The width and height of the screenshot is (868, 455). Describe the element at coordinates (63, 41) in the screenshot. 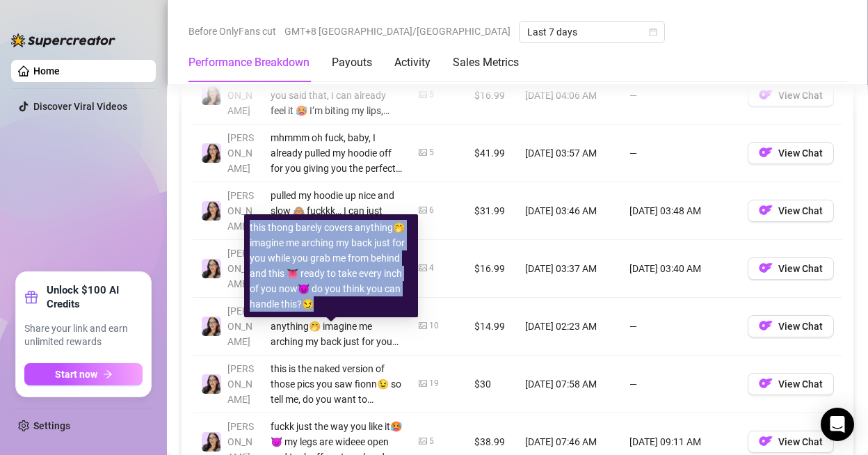

I see `img: logo-BBDzfeDw.svg` at that location.